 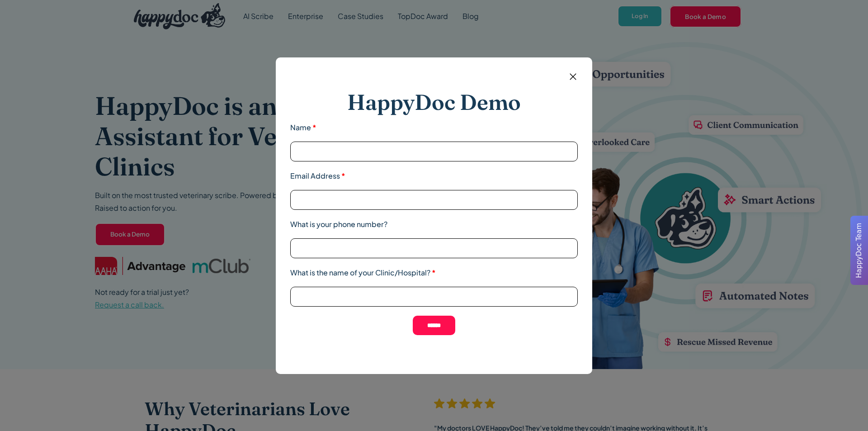 I want to click on label: Email Address, so click(x=434, y=176).